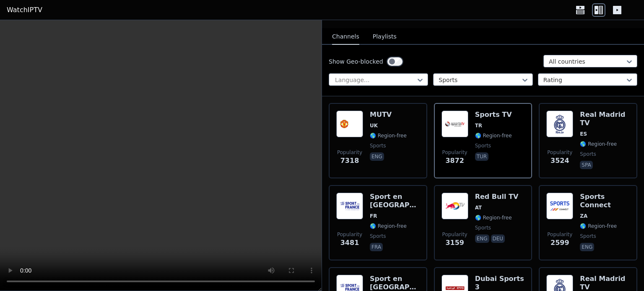 Image resolution: width=644 pixels, height=291 pixels. Describe the element at coordinates (349, 206) in the screenshot. I see `img: Sport en France` at that location.